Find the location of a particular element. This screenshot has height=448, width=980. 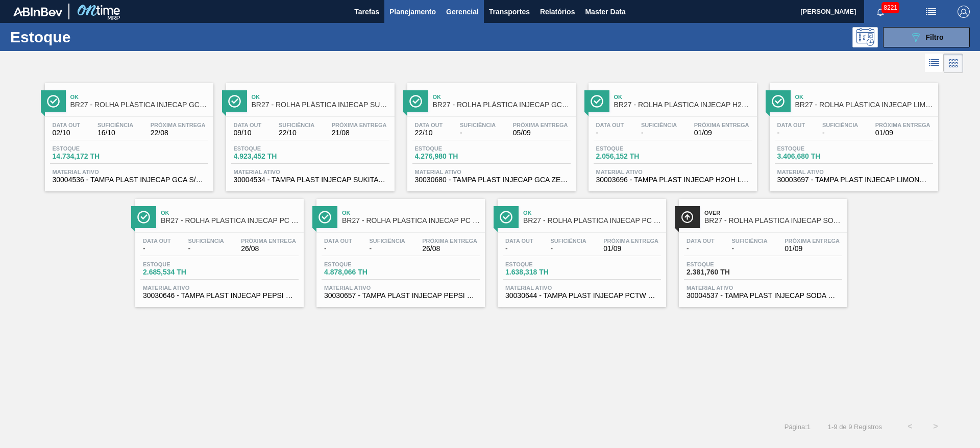

span: 22/08 is located at coordinates (178, 133).